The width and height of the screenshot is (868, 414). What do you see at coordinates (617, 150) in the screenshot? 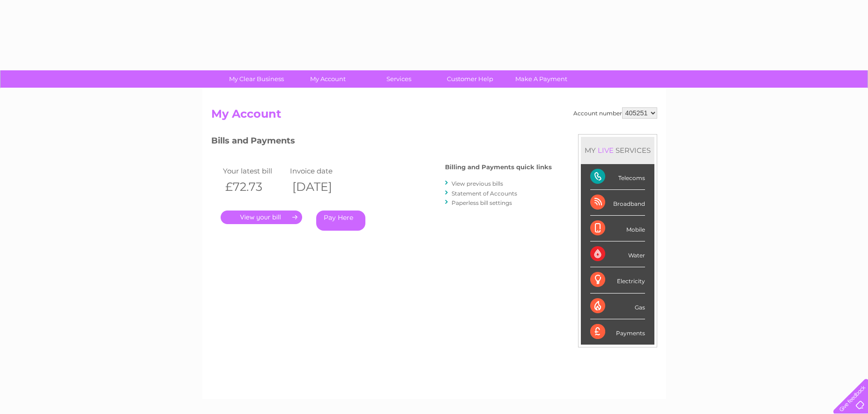
I see `div: MY SERVICES` at bounding box center [617, 150].